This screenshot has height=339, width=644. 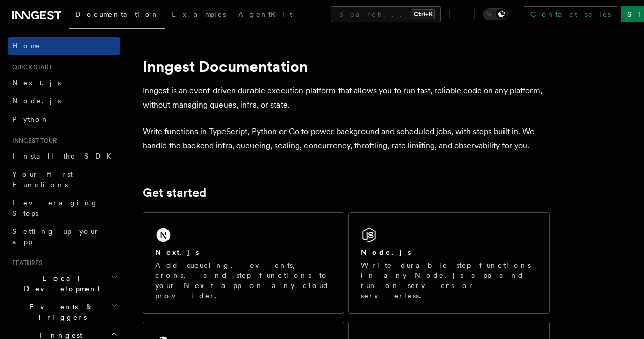 What do you see at coordinates (386, 14) in the screenshot?
I see `button: Search...Ctrl+K` at bounding box center [386, 14].